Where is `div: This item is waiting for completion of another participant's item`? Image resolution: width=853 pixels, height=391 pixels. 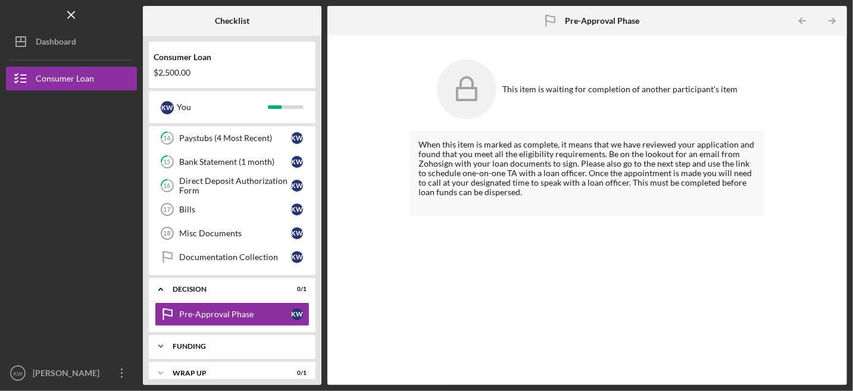 div: This item is waiting for completion of another participant's item is located at coordinates (619, 89).